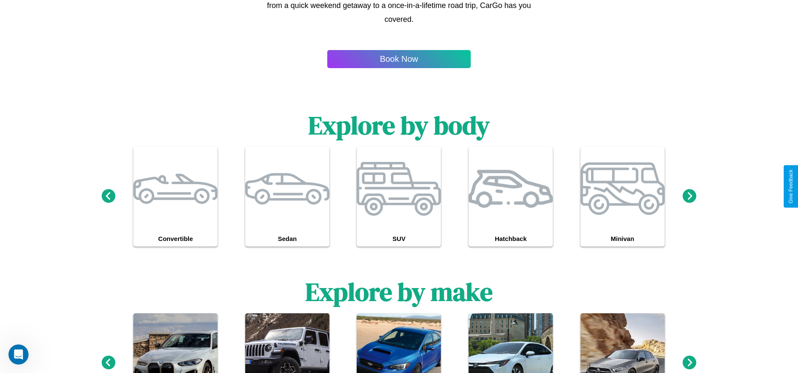  I want to click on h1: Explore by make, so click(399, 292).